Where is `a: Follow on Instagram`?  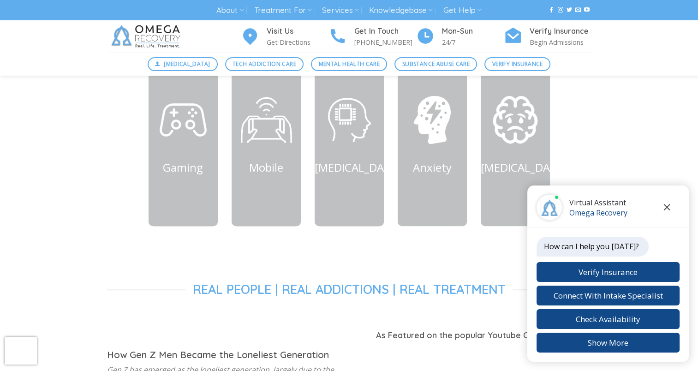
a: Follow on Instagram is located at coordinates (560, 10).